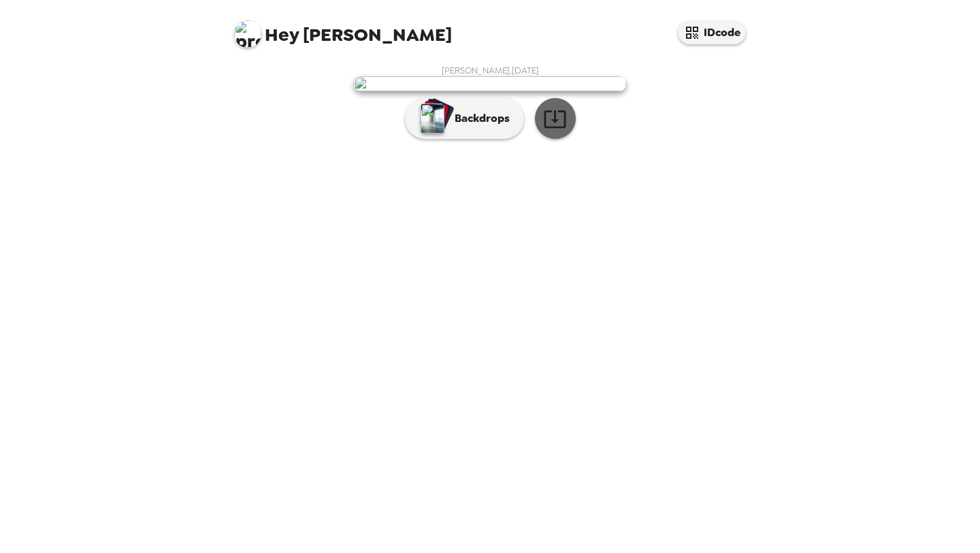 The width and height of the screenshot is (980, 553). I want to click on span: Hey, so click(282, 35).